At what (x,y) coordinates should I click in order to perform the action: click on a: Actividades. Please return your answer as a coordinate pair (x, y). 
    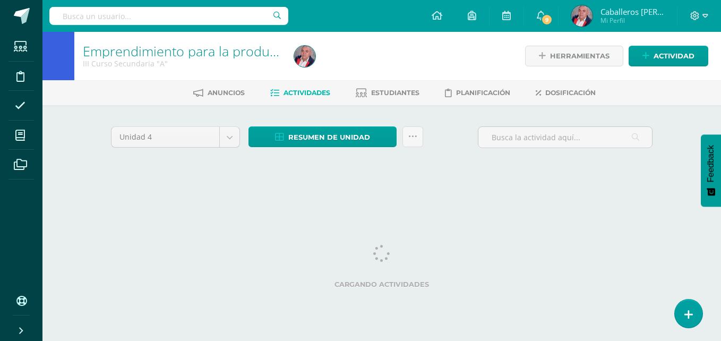
    Looking at the image, I should click on (300, 93).